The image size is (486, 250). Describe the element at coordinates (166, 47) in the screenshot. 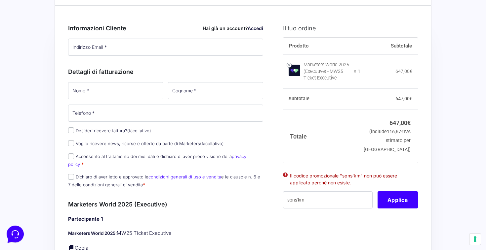

I see `input: Indirizzo Email *` at that location.